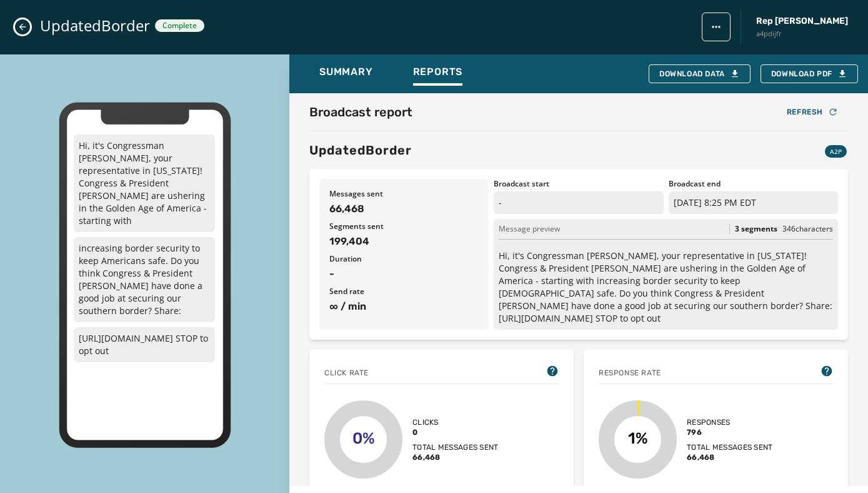 The width and height of the screenshot is (868, 493). I want to click on span: 796, so click(730, 432).